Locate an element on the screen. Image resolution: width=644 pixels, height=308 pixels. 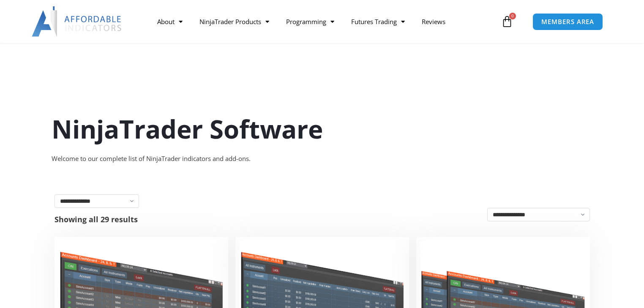
div: Welcome to our complete list of NinjaTrader indicators and add-ons. is located at coordinates (322, 159).